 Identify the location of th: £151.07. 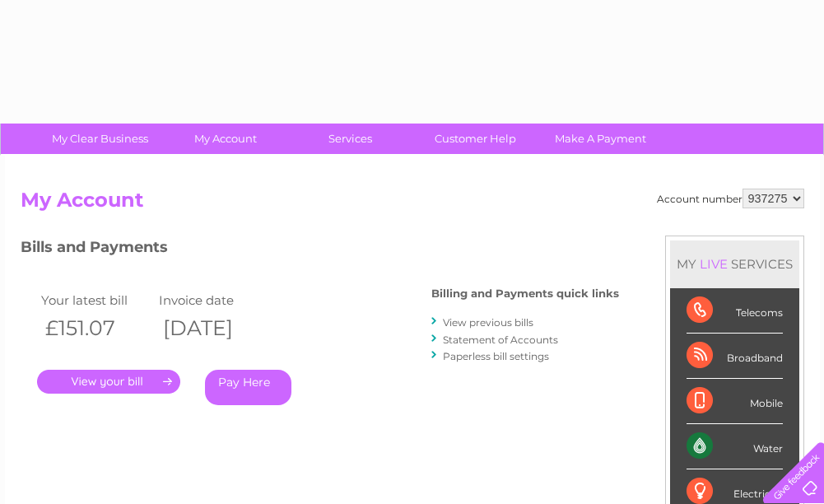
(96, 327).